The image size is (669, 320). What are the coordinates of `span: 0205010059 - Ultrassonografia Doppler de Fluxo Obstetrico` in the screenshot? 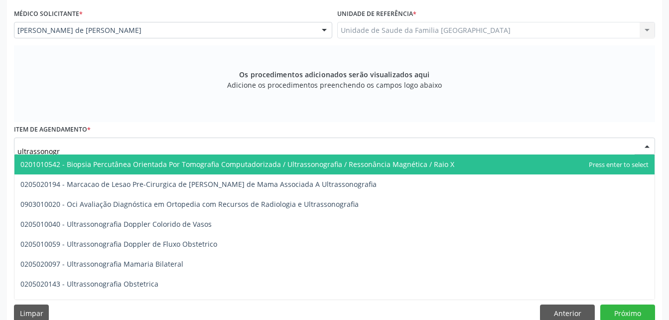 It's located at (118, 243).